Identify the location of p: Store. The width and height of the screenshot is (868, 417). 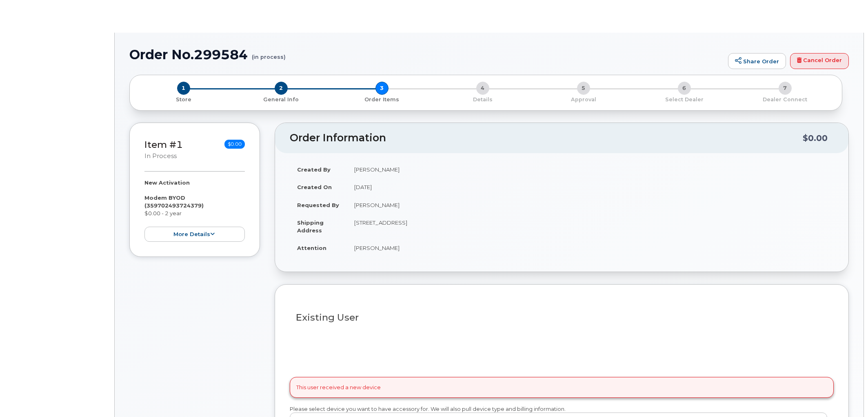
(183, 99).